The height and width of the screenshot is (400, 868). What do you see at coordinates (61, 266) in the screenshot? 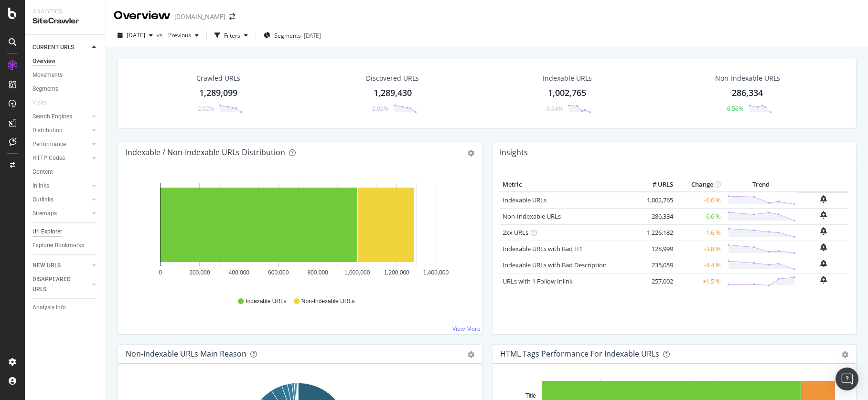
I see `a: NEW URLS` at bounding box center [61, 266].